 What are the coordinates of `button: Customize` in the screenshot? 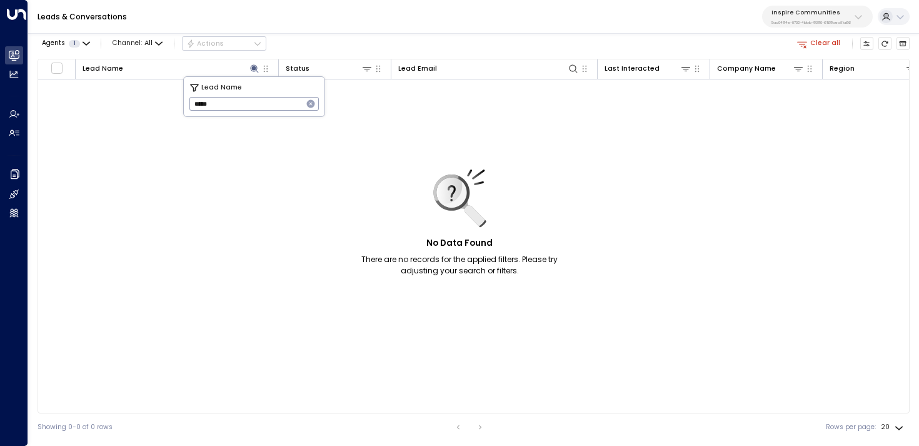 It's located at (867, 44).